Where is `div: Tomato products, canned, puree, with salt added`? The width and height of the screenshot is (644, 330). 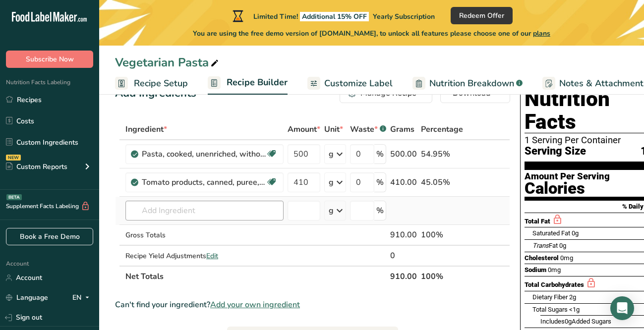 div: Tomato products, canned, puree, with salt added is located at coordinates (204, 182).